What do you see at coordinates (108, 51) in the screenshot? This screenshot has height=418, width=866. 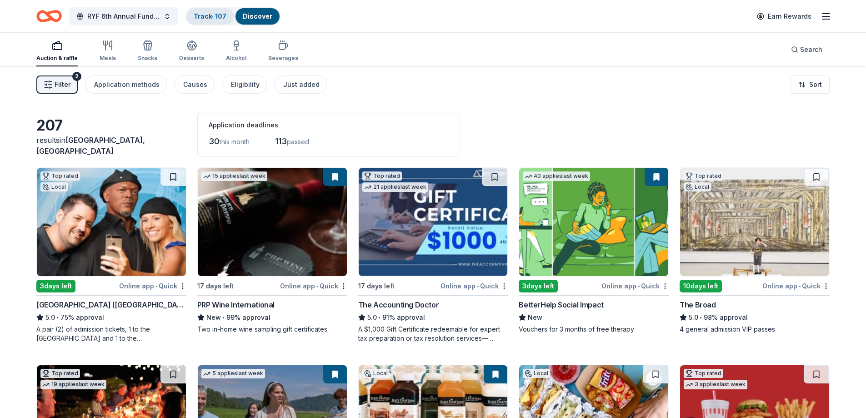 I see `button: Meals` at bounding box center [108, 51].